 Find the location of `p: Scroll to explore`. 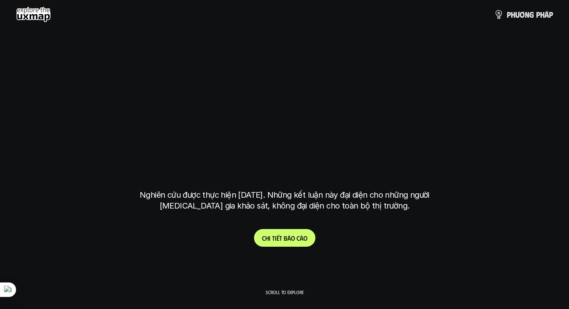

p: Scroll to explore is located at coordinates (285, 292).